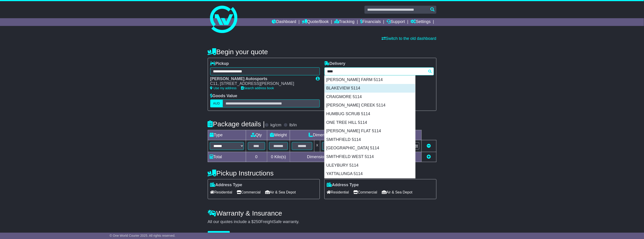 This screenshot has width=644, height=239. I want to click on div: ONE TREE HILL 5114, so click(370, 123).